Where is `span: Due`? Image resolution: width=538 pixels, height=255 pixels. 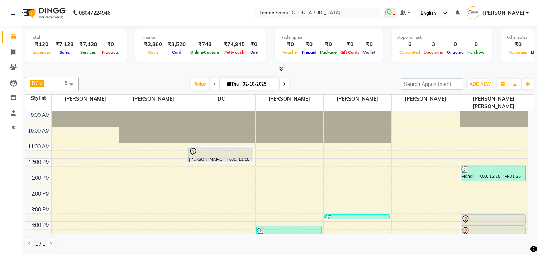 span: Due is located at coordinates (254, 52).